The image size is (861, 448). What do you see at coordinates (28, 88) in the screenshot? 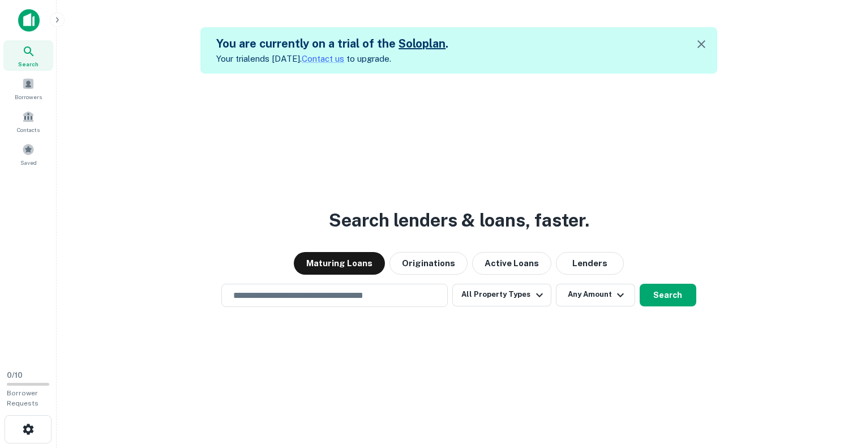
I see `a: Borrowers` at bounding box center [28, 88].